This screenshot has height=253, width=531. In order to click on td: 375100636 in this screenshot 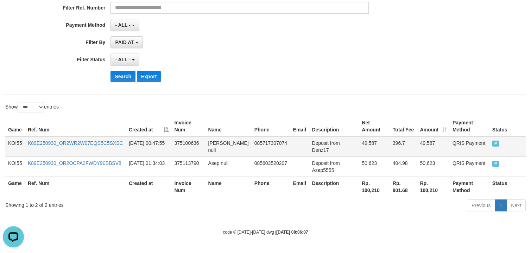, I will do `click(188, 146)`.